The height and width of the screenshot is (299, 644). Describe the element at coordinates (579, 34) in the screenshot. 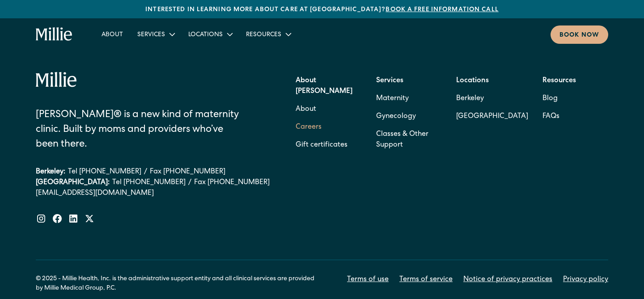

I see `a: Book now` at that location.